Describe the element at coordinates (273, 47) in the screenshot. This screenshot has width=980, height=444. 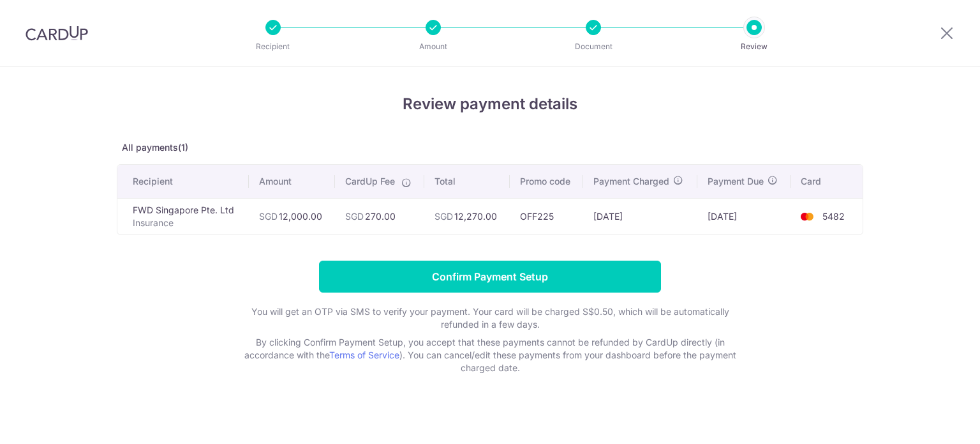
I see `p: Recipient` at that location.